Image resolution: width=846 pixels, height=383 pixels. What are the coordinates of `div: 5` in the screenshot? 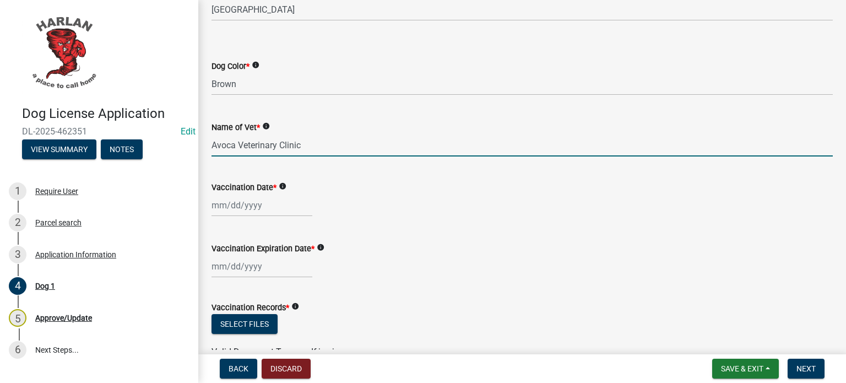 It's located at (18, 318).